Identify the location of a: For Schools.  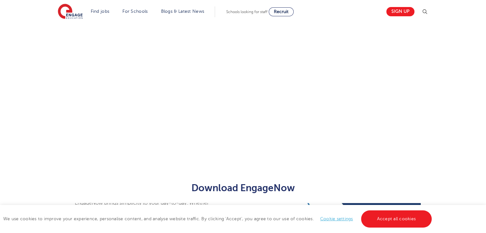
(135, 11).